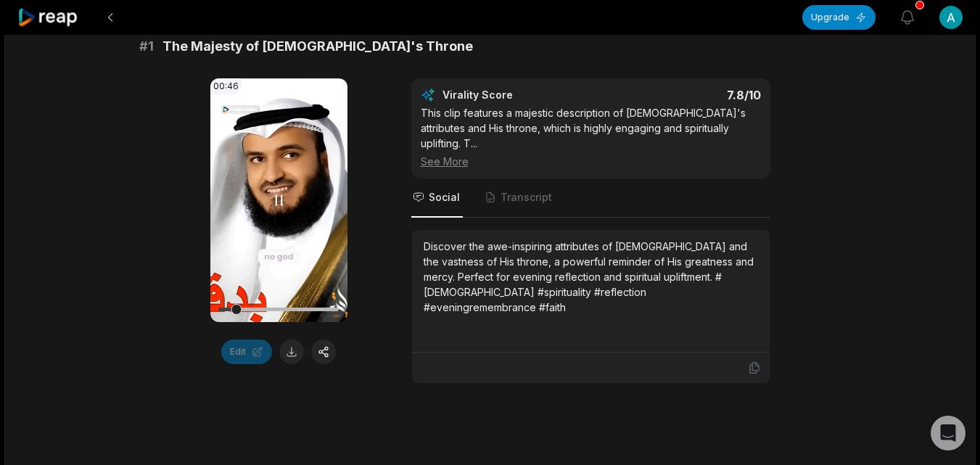 Image resolution: width=980 pixels, height=465 pixels. I want to click on video: Your browser does not support mp4 format., so click(279, 200).